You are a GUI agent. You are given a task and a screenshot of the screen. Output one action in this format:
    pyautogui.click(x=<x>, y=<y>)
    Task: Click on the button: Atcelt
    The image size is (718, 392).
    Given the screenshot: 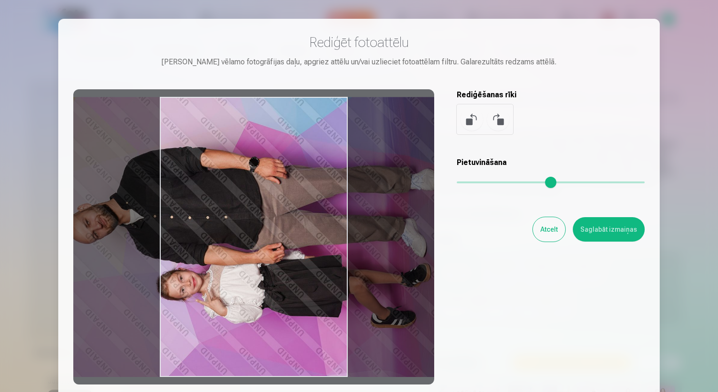 What is the action you would take?
    pyautogui.click(x=549, y=229)
    